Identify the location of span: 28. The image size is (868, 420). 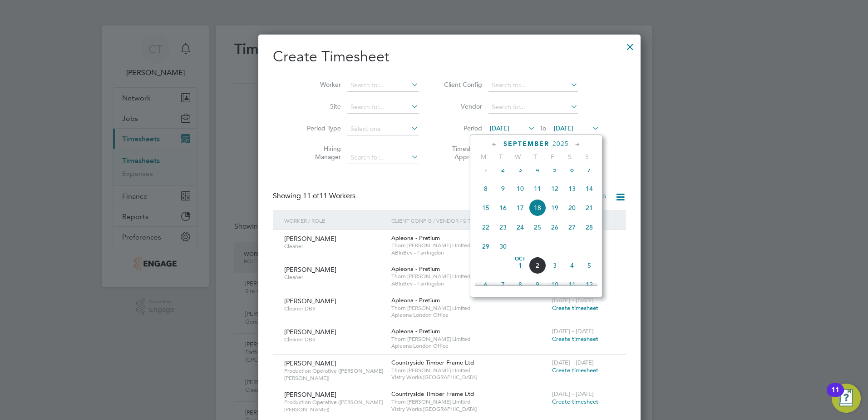
(590, 228).